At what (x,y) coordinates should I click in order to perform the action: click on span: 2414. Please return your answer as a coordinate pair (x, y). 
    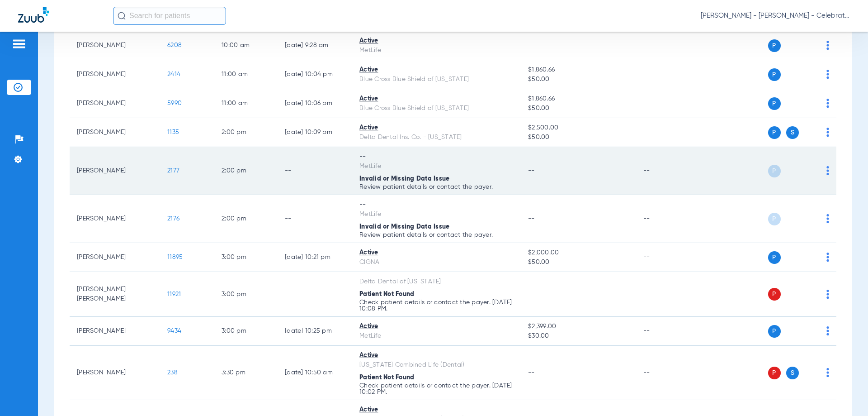
    Looking at the image, I should click on (173, 74).